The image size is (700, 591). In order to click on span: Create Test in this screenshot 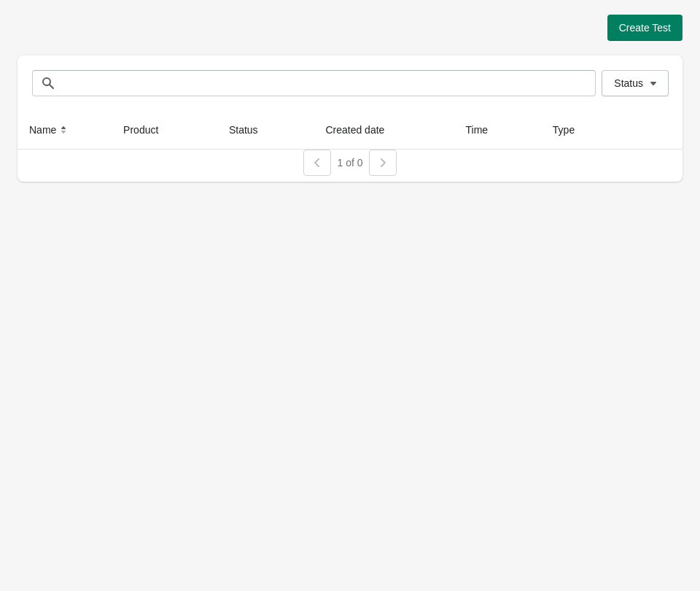, I will do `click(645, 28)`.